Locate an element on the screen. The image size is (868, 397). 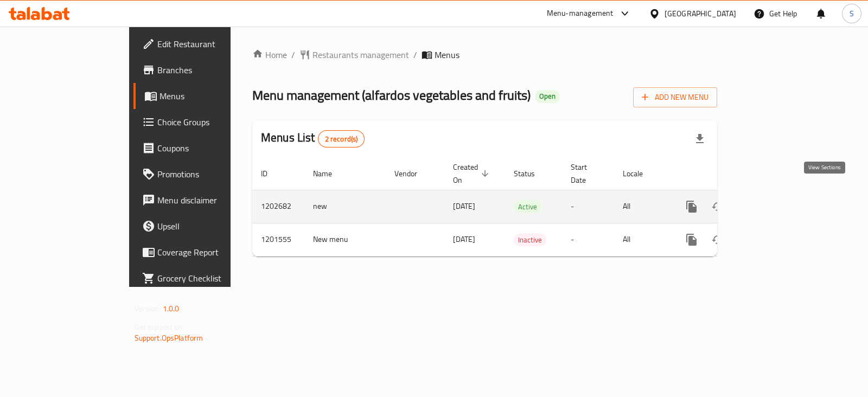
table: enhanced table is located at coordinates (522, 207).